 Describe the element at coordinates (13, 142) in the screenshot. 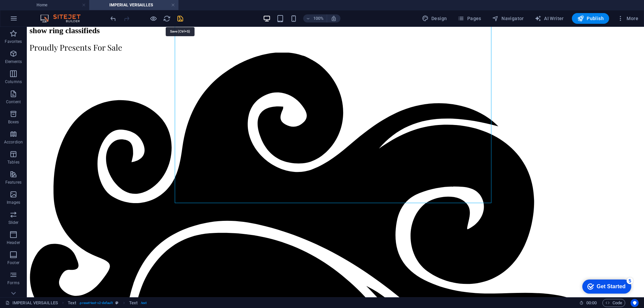

I see `p: Accordion` at that location.